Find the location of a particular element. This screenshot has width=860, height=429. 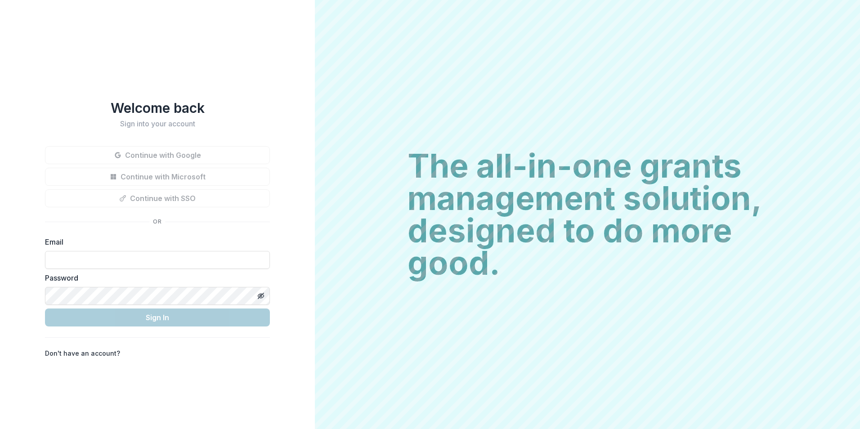

button: Continue with SSO is located at coordinates (157, 198).